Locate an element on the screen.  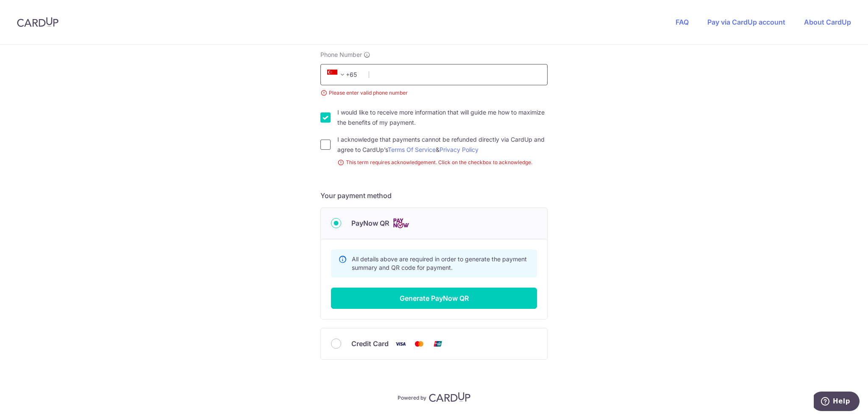
img: Visa is located at coordinates (401, 343).